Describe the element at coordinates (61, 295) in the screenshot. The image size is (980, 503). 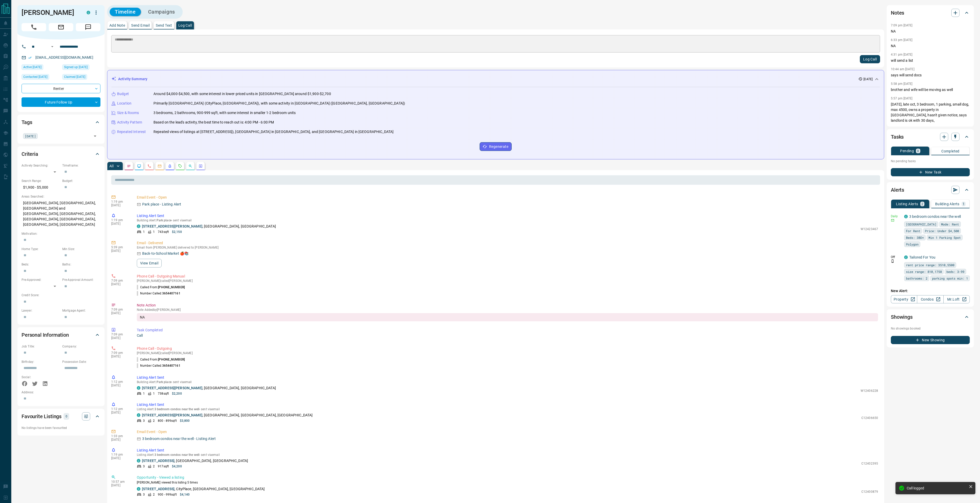
I see `p: Credit Score:` at that location.